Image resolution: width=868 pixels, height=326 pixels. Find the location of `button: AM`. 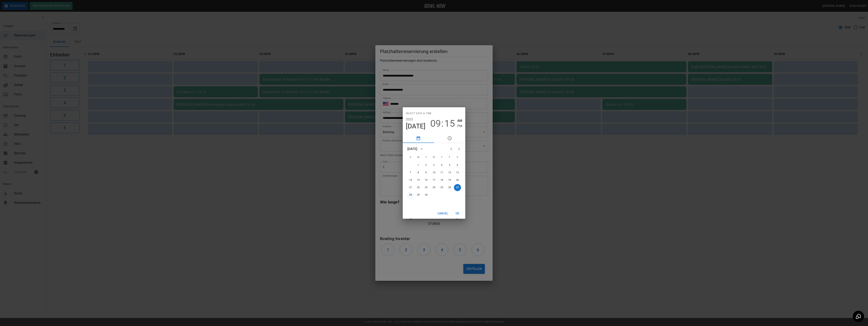

button: AM is located at coordinates (459, 121).